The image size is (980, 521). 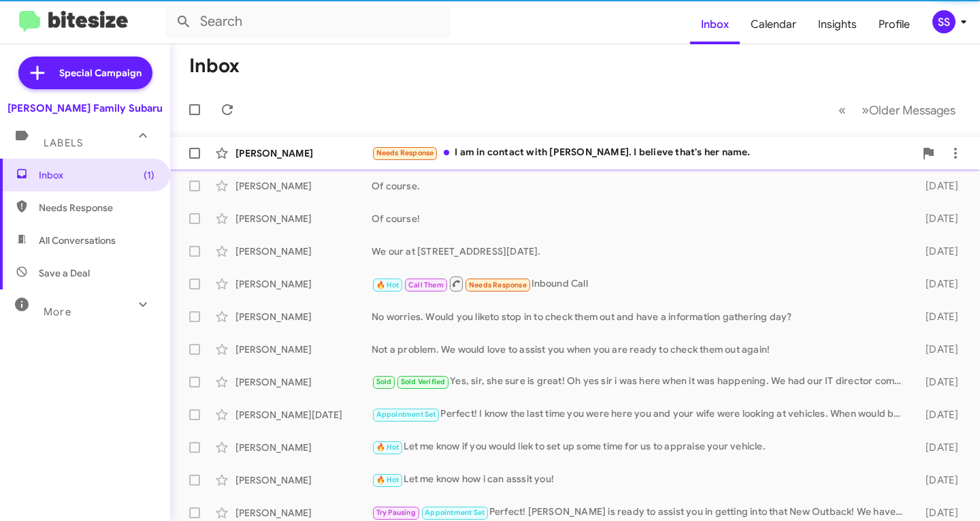 I want to click on nav: Page navigation example, so click(x=897, y=110).